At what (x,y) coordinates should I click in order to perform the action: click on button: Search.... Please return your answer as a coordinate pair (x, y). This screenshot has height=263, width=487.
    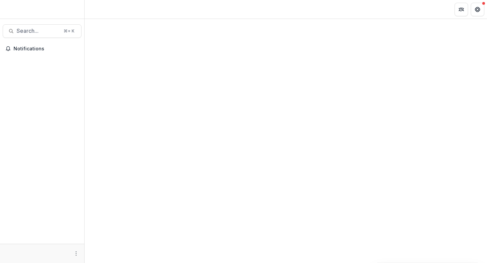
    Looking at the image, I should click on (42, 31).